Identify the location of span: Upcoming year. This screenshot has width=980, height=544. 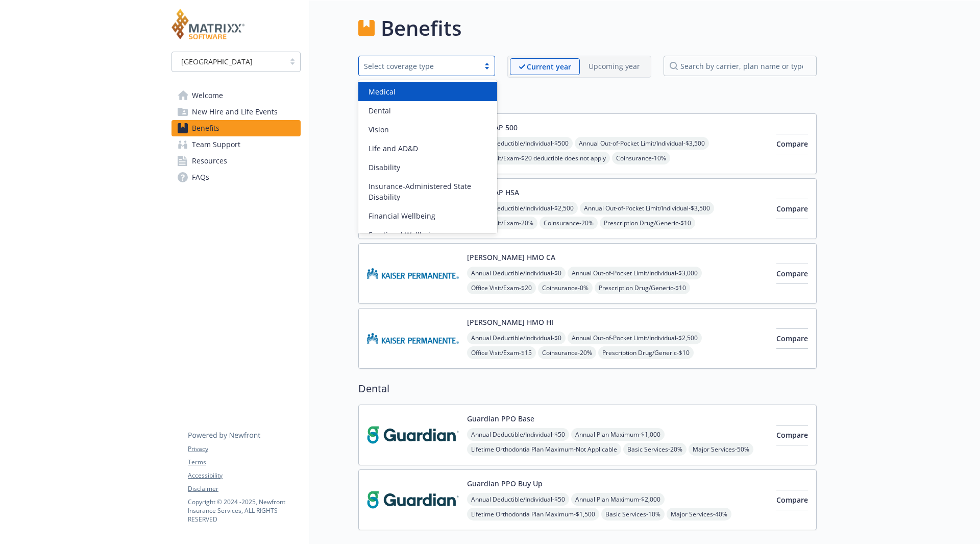
(615, 66).